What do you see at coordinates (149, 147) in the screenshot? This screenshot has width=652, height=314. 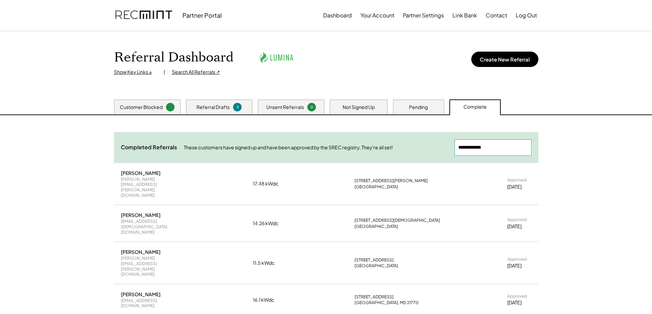 I see `div: Completed Referrals` at bounding box center [149, 147].